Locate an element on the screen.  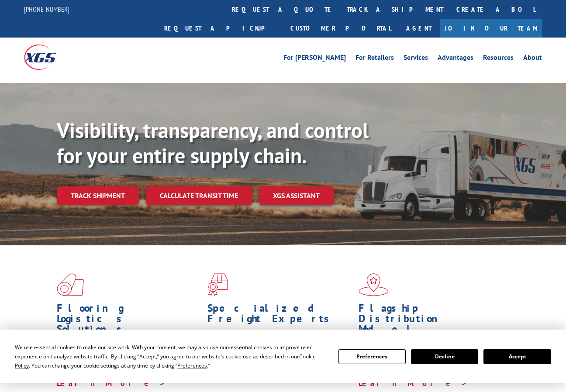
b: Visibility, transparency, and control for your entire supply chain. is located at coordinates (212, 143).